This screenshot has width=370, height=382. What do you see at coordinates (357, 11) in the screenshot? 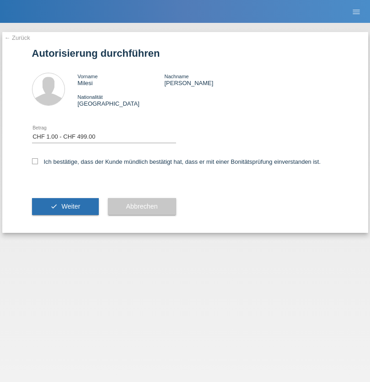
I see `a: menu` at bounding box center [357, 11].